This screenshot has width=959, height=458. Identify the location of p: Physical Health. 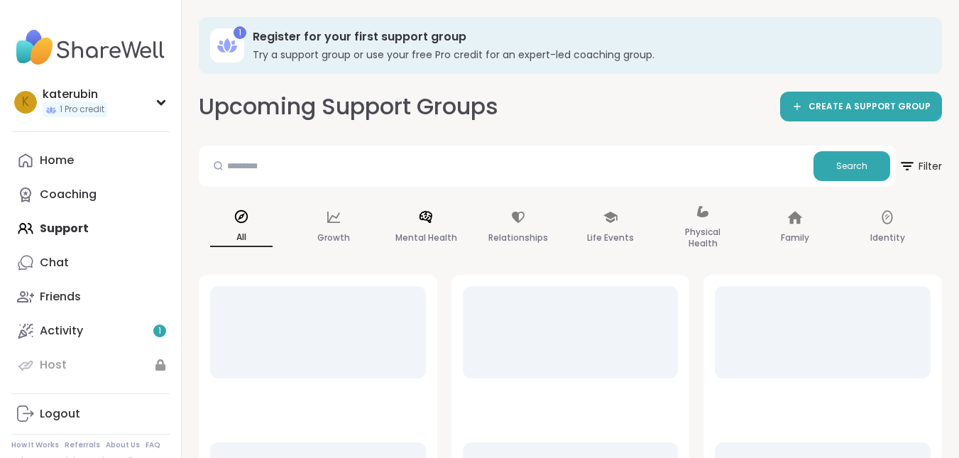
(703, 238).